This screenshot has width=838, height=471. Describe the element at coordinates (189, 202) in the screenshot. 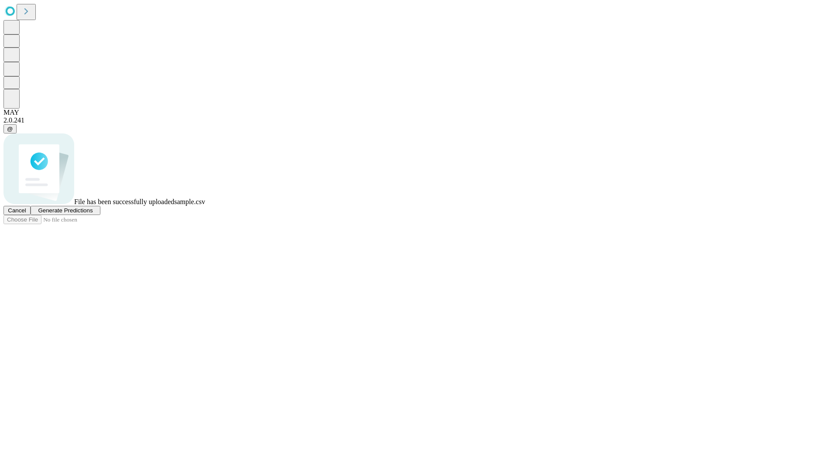

I see `span: sample.csv` at that location.